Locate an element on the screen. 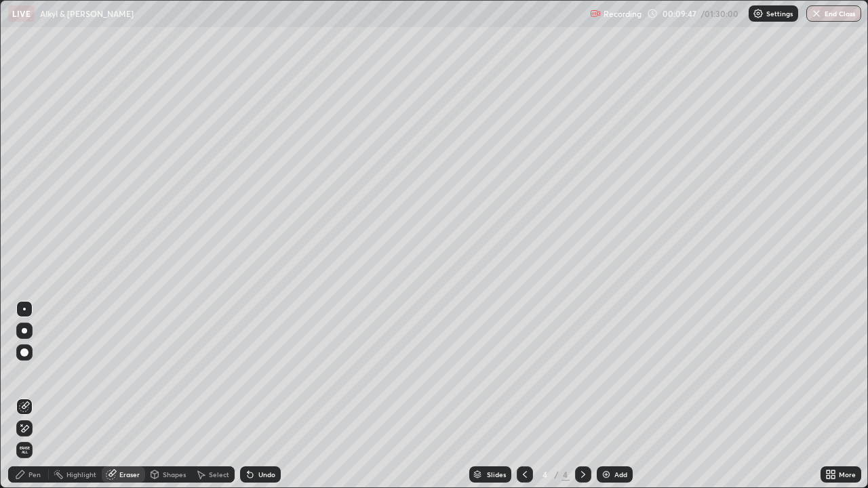 The height and width of the screenshot is (488, 868). button: End Class is located at coordinates (833, 14).